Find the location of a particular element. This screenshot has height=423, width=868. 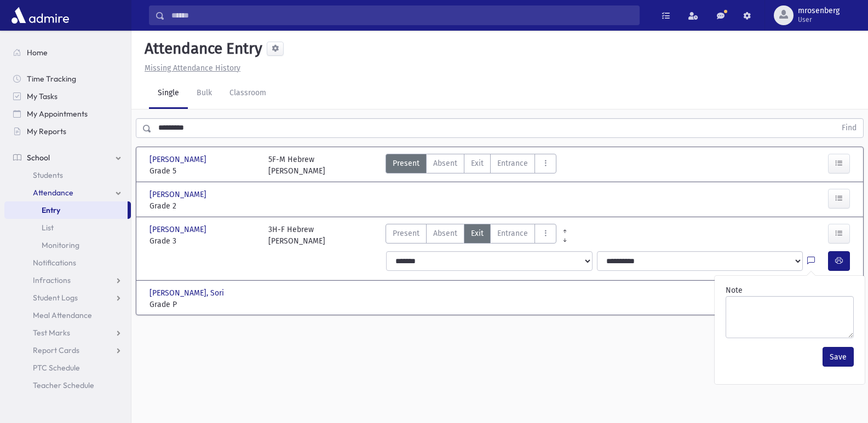

a: Time Tracking is located at coordinates (67, 79).